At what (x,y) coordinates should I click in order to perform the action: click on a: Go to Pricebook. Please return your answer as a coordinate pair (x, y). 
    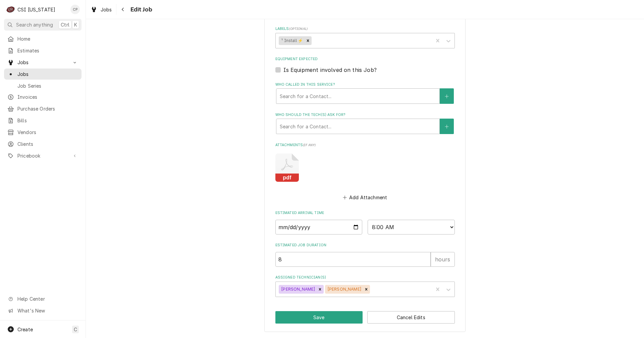
    Looking at the image, I should click on (42, 155).